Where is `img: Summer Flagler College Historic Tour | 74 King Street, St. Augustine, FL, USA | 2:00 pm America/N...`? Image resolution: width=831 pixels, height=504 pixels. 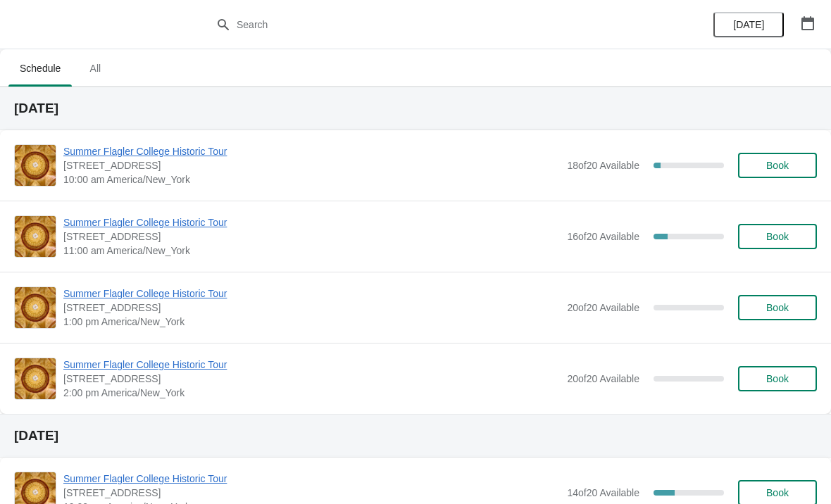 img: Summer Flagler College Historic Tour | 74 King Street, St. Augustine, FL, USA | 2:00 pm America/N... is located at coordinates (35, 378).